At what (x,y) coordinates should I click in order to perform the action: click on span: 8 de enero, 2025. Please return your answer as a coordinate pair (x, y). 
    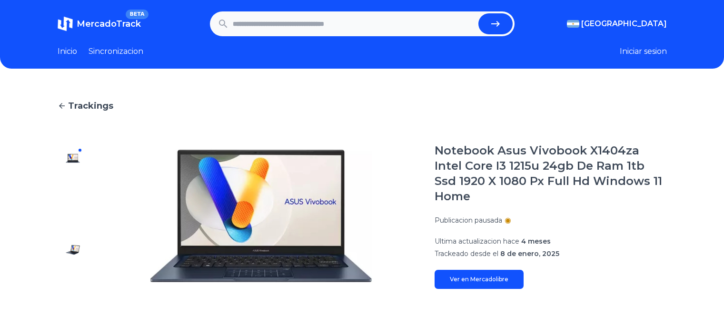
    Looking at the image, I should click on (530, 253).